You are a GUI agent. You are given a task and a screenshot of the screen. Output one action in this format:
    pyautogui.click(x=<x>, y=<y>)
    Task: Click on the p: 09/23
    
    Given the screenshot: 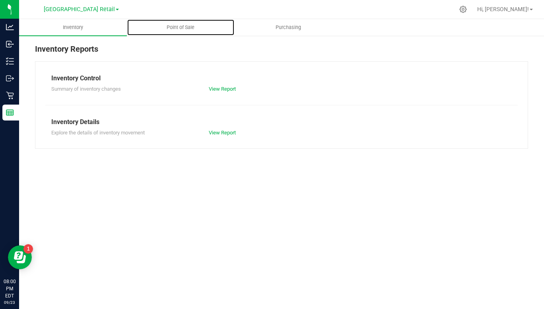 What is the action you would take?
    pyautogui.click(x=10, y=302)
    